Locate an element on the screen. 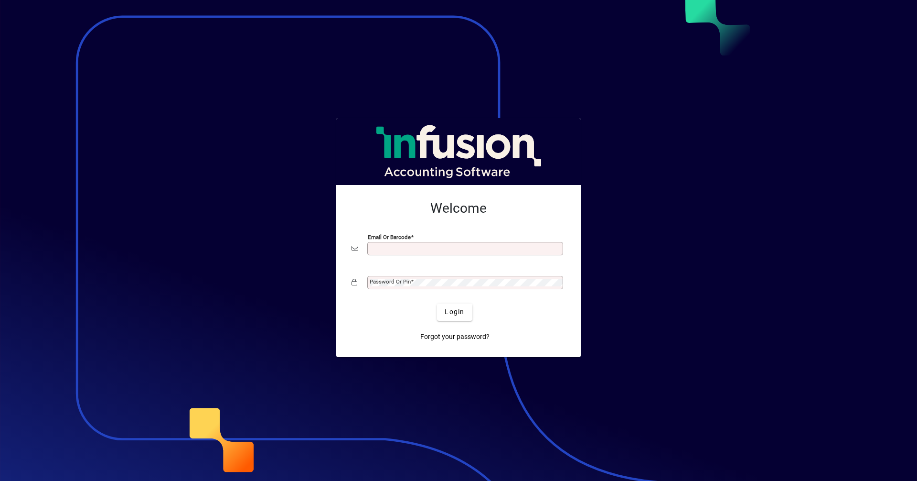 The height and width of the screenshot is (481, 917). button: Login is located at coordinates (454, 312).